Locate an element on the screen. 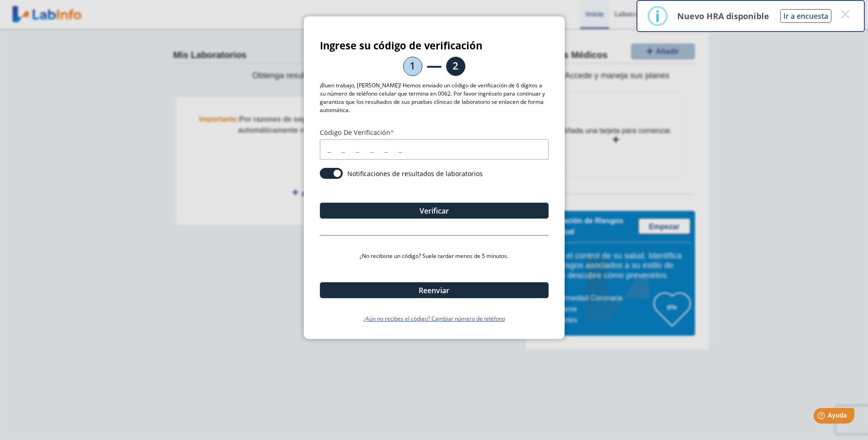  span: Ayuda is located at coordinates (51, 11).